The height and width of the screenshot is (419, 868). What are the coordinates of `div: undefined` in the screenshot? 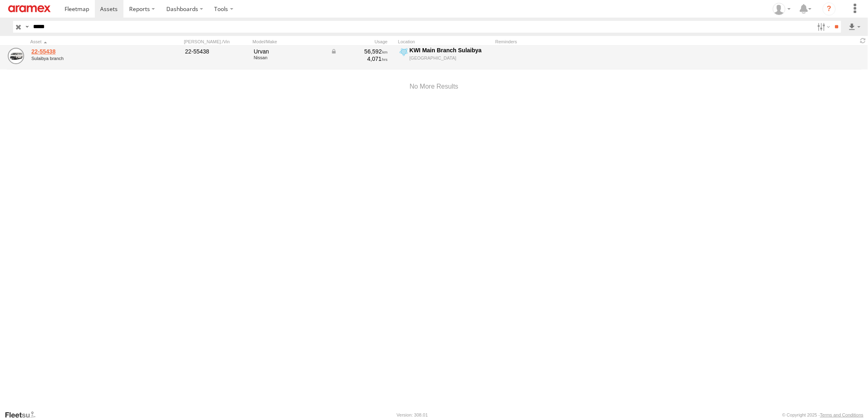 It's located at (88, 58).